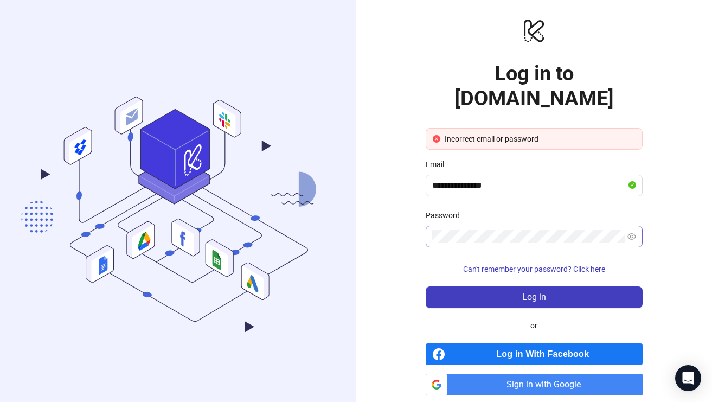  I want to click on span: eye, so click(632, 236).